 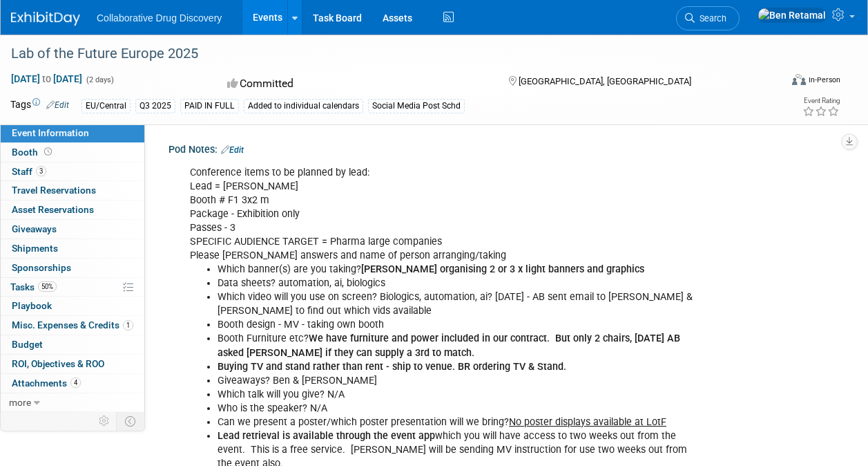 What do you see at coordinates (29, 172) in the screenshot?
I see `span: Staff` at bounding box center [29, 172].